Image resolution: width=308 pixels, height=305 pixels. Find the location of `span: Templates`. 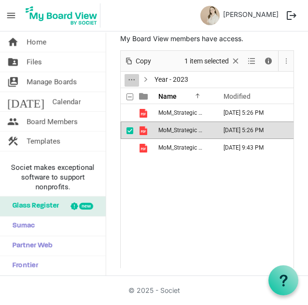

span: Templates is located at coordinates (44, 141).